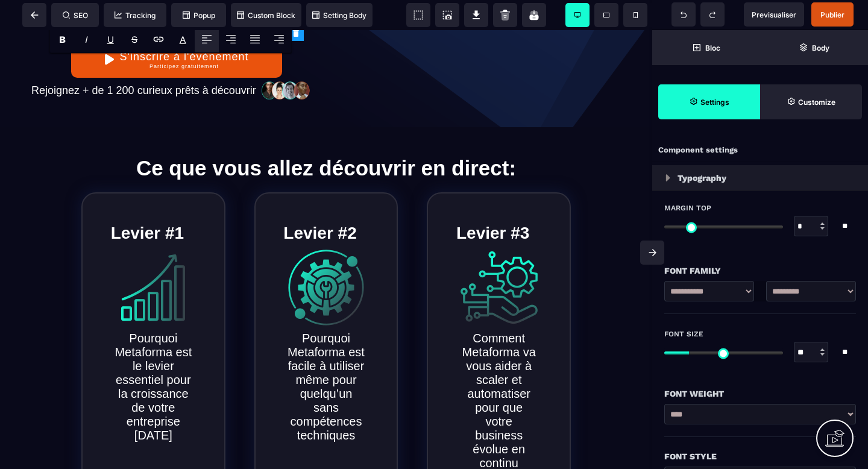 The width and height of the screenshot is (868, 469). Describe the element at coordinates (833, 14) in the screenshot. I see `span: Publier` at that location.